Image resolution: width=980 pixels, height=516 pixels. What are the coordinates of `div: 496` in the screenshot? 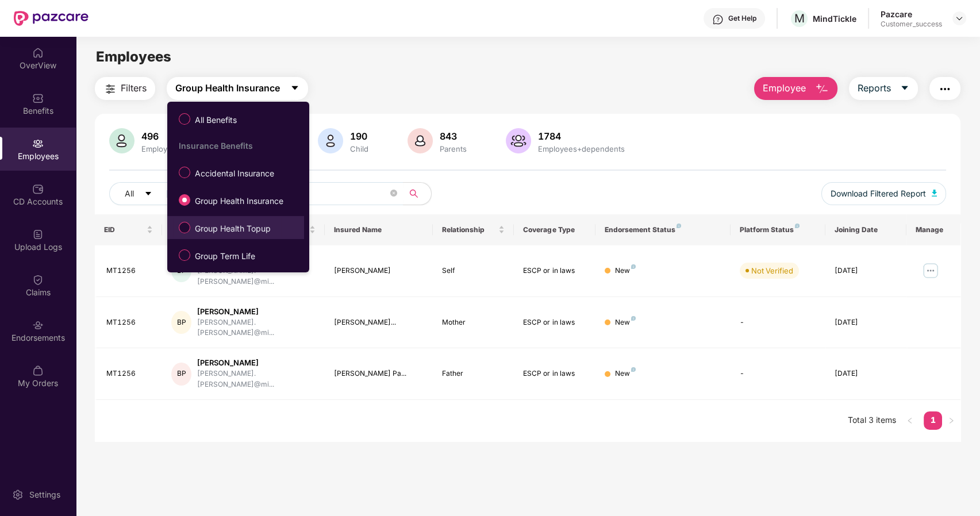 It's located at (161, 136).